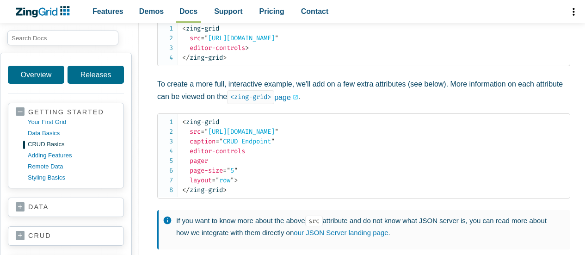  What do you see at coordinates (245, 141) in the screenshot?
I see `span: CRUD Endpoint` at bounding box center [245, 141].